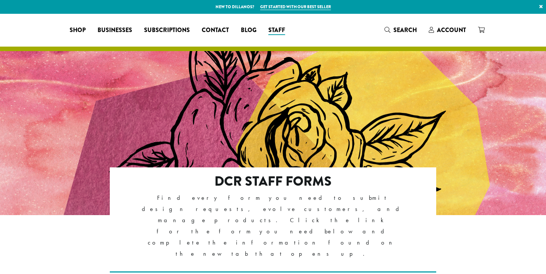 This screenshot has height=274, width=546. What do you see at coordinates (77, 30) in the screenshot?
I see `span: Shop` at bounding box center [77, 30].